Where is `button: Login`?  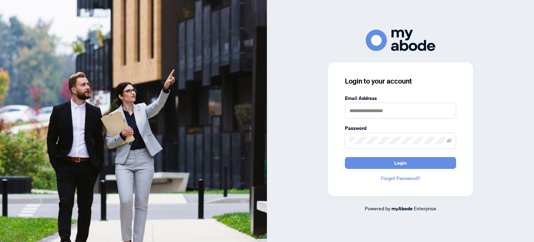 button: Login is located at coordinates (401, 163).